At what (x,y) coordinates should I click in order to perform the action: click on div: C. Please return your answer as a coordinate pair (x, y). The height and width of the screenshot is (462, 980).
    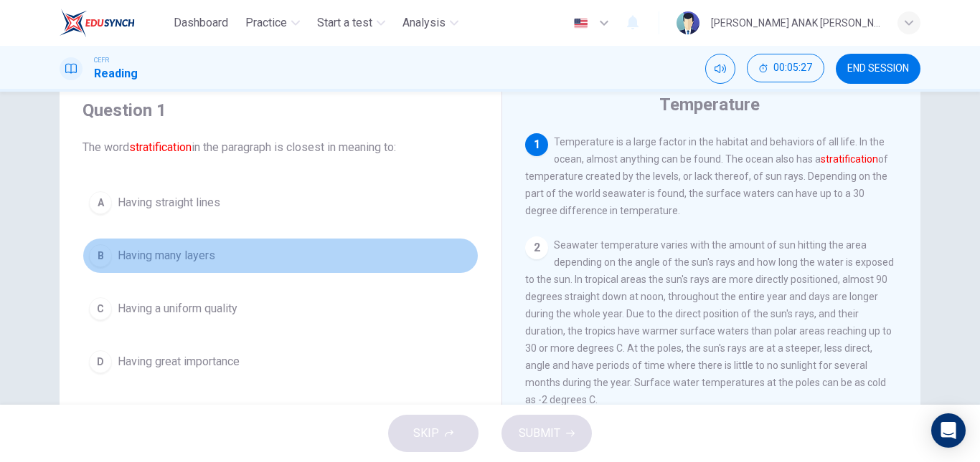
    Looking at the image, I should click on (101, 309).